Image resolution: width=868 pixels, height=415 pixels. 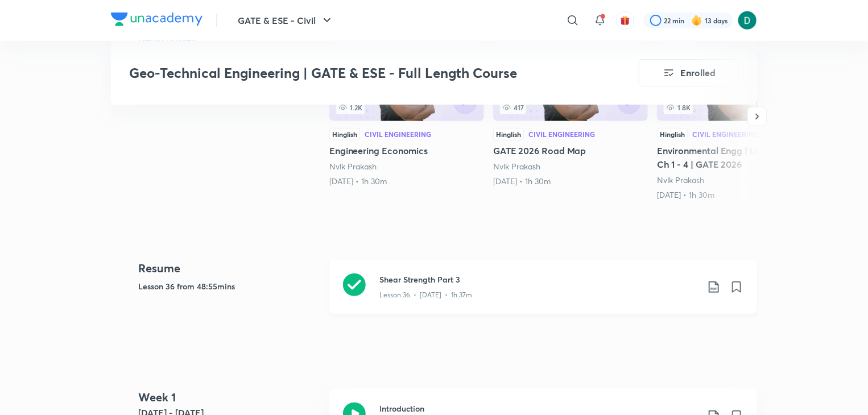 I want to click on h4: Week 1, so click(x=229, y=397).